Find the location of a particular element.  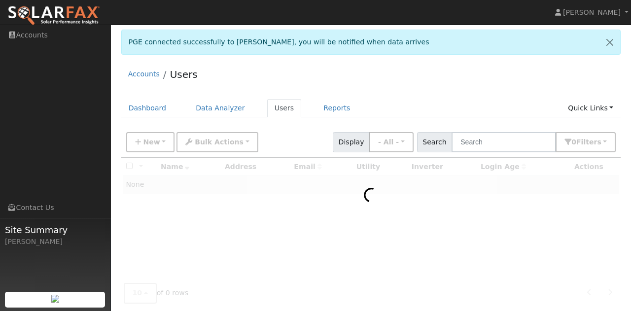

button: New is located at coordinates (150, 142).